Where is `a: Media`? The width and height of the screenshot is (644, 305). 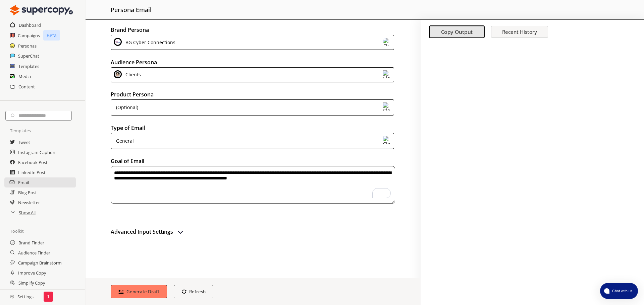 a: Media is located at coordinates (25, 76).